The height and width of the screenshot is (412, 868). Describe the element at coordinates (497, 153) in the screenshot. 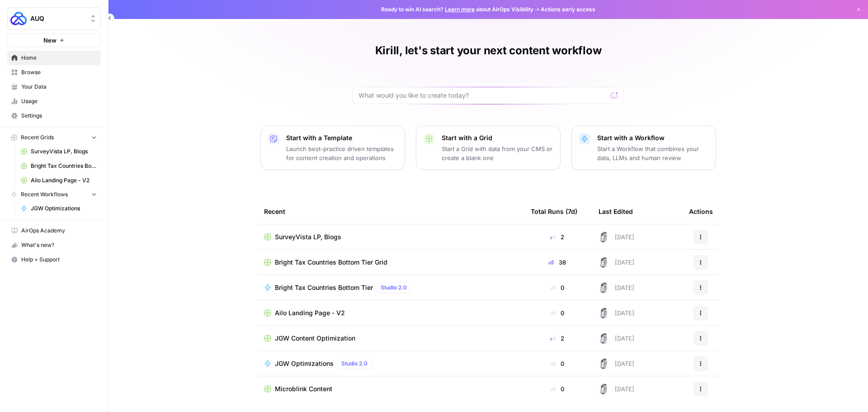

I see `p: Start a Grid with data from your CMS or create a blank one` at that location.